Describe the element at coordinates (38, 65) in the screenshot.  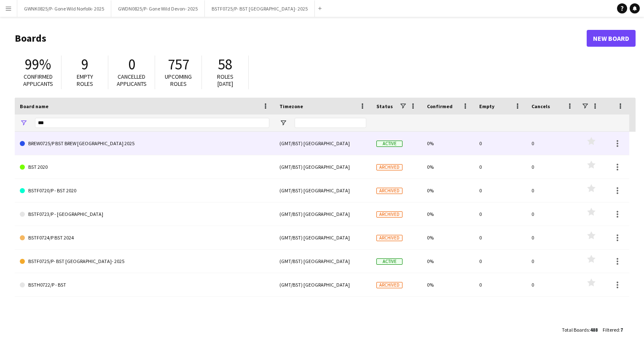
I see `span: 99%` at that location.